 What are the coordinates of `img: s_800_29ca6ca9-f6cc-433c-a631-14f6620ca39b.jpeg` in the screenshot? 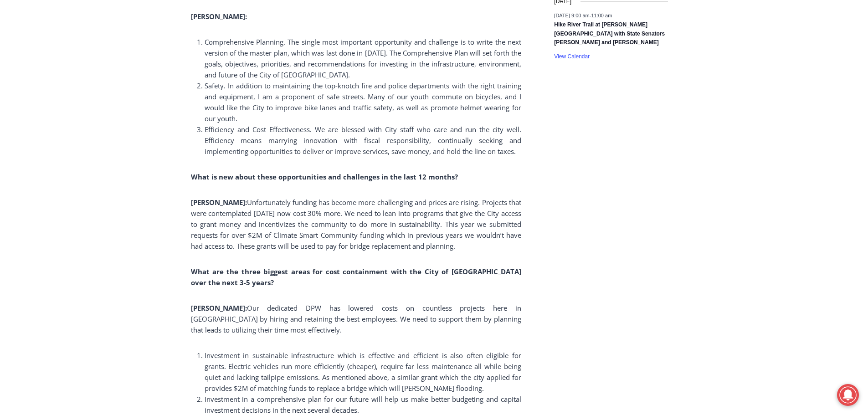 It's located at (45, 45).